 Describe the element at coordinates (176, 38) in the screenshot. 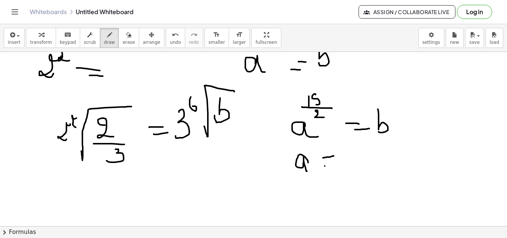

I see `button: undoundo` at that location.